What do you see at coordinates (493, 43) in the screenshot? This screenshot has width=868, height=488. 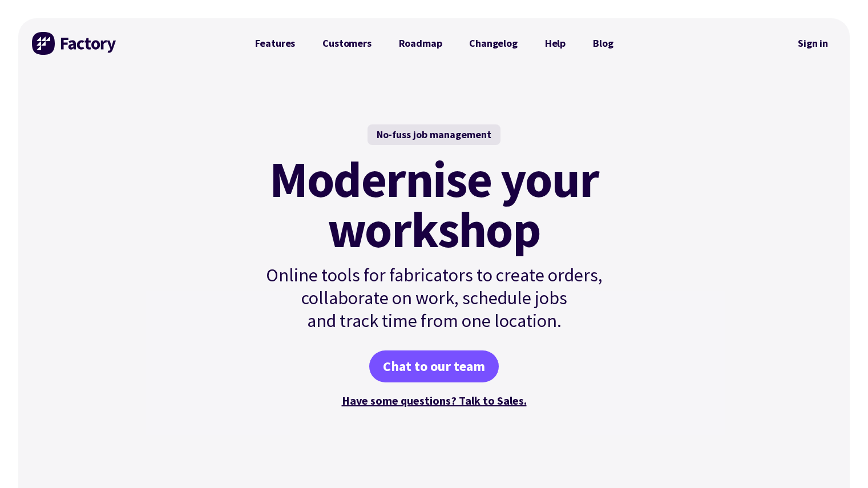 I see `a: Changelog` at bounding box center [493, 43].